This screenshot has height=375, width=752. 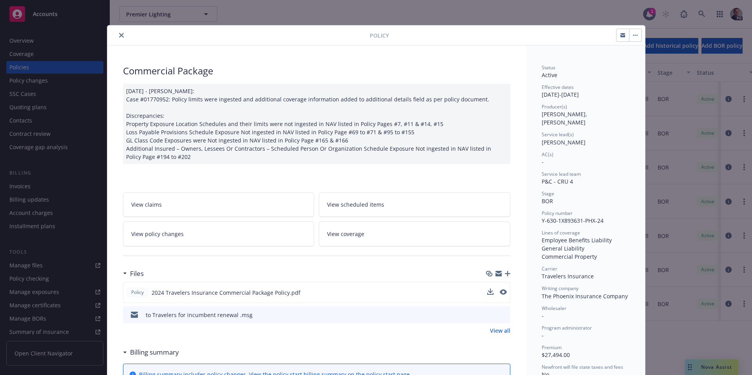 I want to click on h3: Files, so click(x=137, y=274).